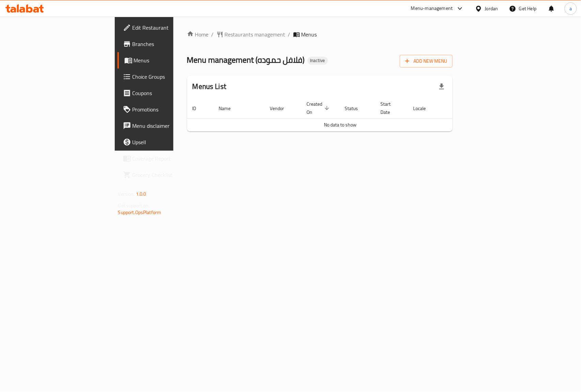  What do you see at coordinates (318, 60) in the screenshot?
I see `span: Inactive` at bounding box center [318, 60].